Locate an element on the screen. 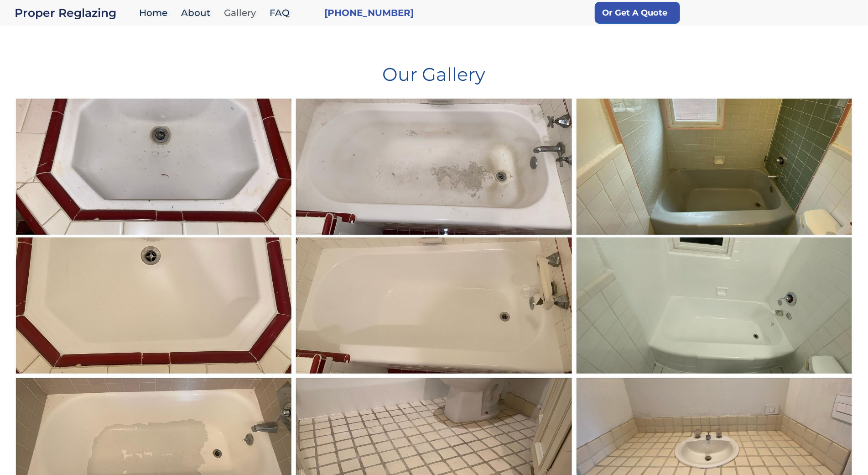 The image size is (868, 475). a: About is located at coordinates (198, 13).